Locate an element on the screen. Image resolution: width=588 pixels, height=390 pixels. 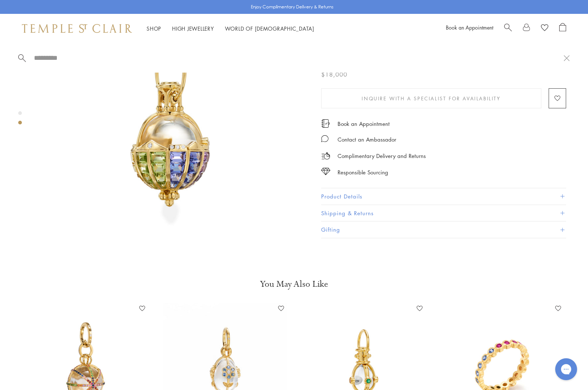
img: icon_appointment.svg is located at coordinates (326, 123).